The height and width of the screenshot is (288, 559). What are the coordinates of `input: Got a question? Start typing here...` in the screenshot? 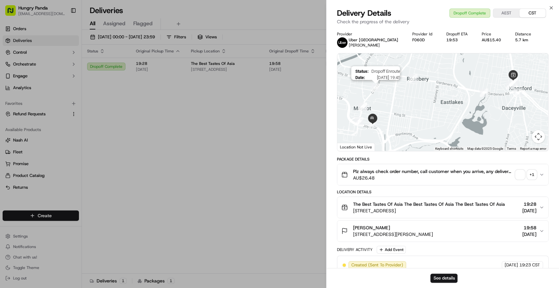 It's located at (67, 46).